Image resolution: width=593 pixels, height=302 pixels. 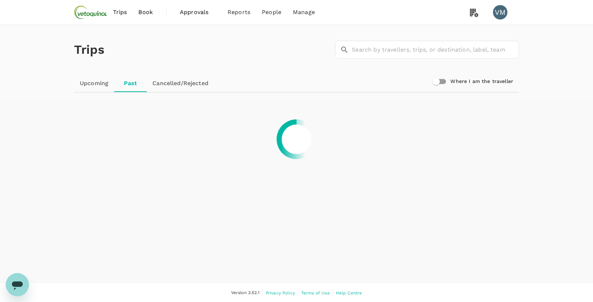 I want to click on h1: Trips, so click(x=89, y=50).